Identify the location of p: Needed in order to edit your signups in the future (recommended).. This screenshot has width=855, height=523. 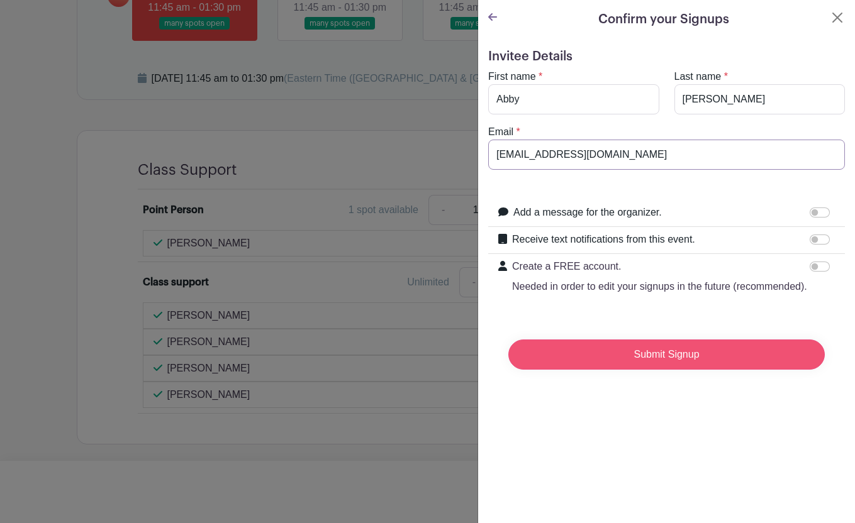
(659, 287).